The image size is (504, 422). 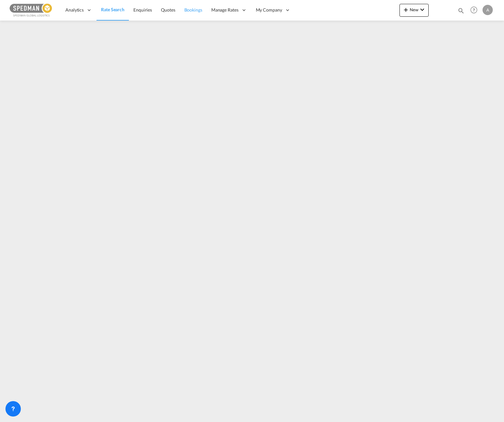 What do you see at coordinates (193, 10) in the screenshot?
I see `span: Bookings` at bounding box center [193, 10].